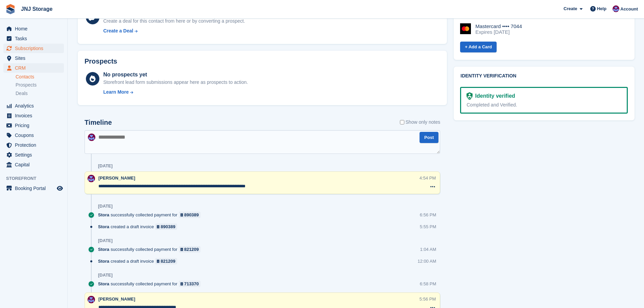 The image size is (644, 308). What do you see at coordinates (35, 29) in the screenshot?
I see `span: Home` at bounding box center [35, 29].